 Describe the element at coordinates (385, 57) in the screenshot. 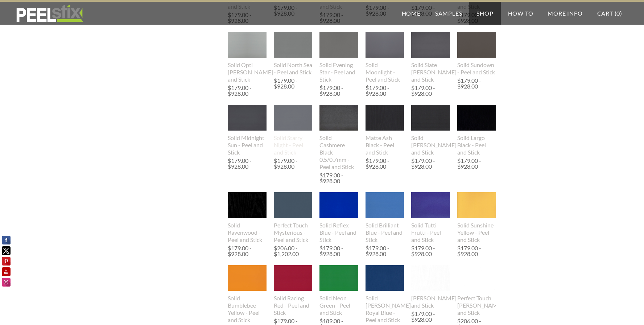

I see `a: Solid Moonlight - Peel and Stick` at that location.